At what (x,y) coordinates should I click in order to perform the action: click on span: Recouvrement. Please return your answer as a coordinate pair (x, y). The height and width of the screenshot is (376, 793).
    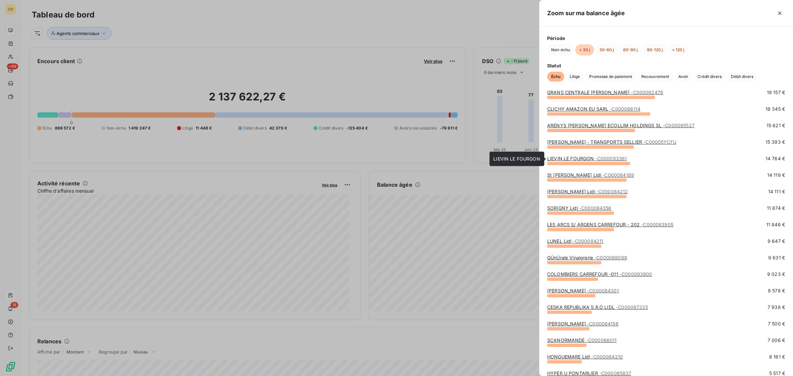
    Looking at the image, I should click on (655, 77).